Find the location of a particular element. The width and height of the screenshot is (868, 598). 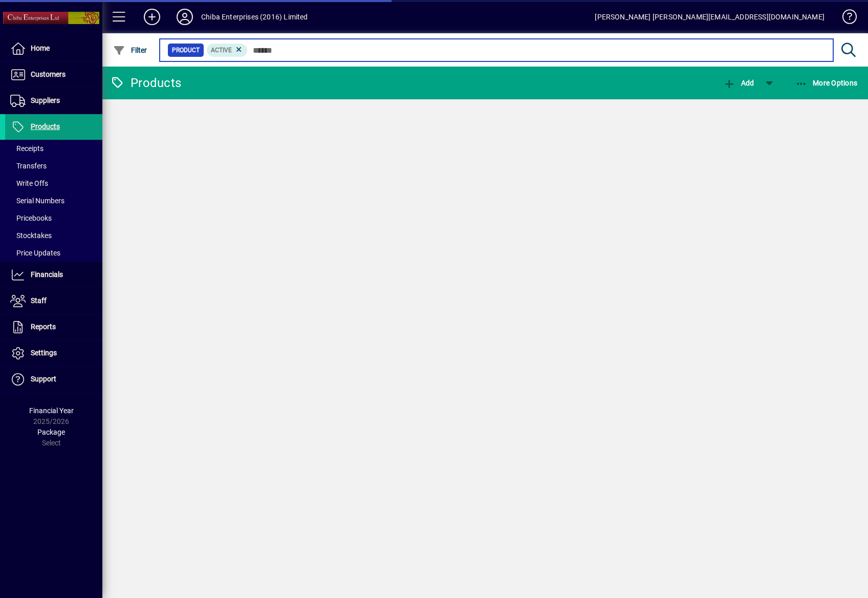

span: Write Offs is located at coordinates (29, 183).